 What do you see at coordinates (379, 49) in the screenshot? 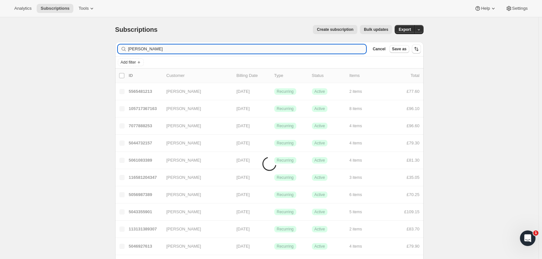
I see `button: Cancel` at bounding box center [379, 49].